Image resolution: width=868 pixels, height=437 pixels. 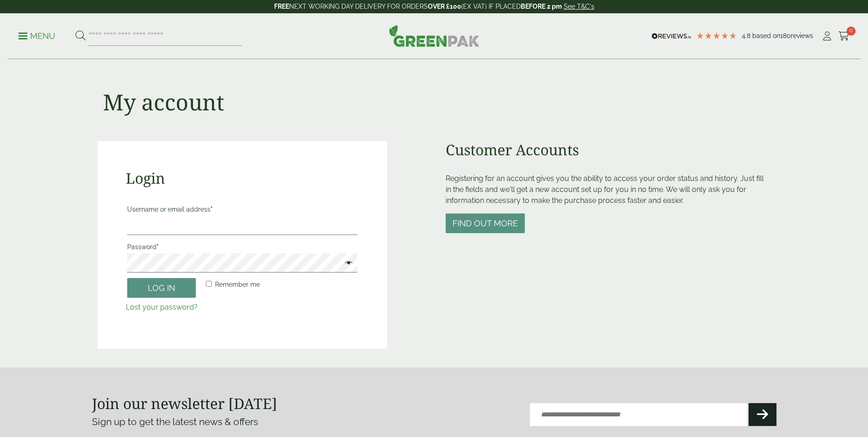 What do you see at coordinates (671, 36) in the screenshot?
I see `img: REVIEWS.io` at bounding box center [671, 36].